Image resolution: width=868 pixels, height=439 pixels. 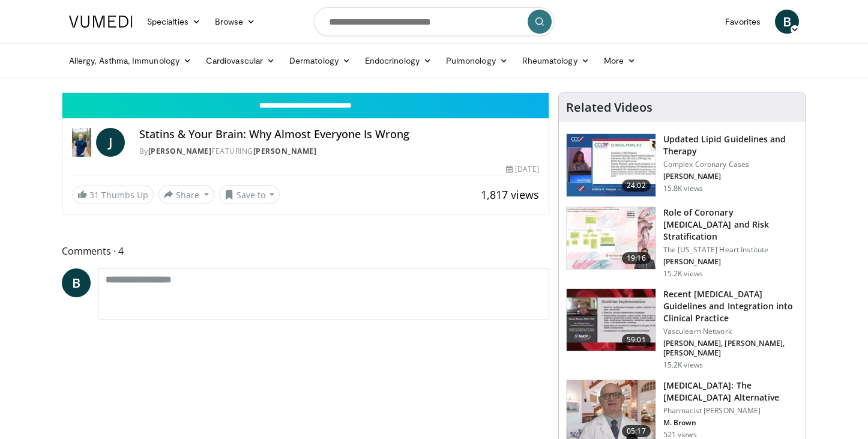 What do you see at coordinates (398, 61) in the screenshot?
I see `a: Endocrinology` at bounding box center [398, 61].